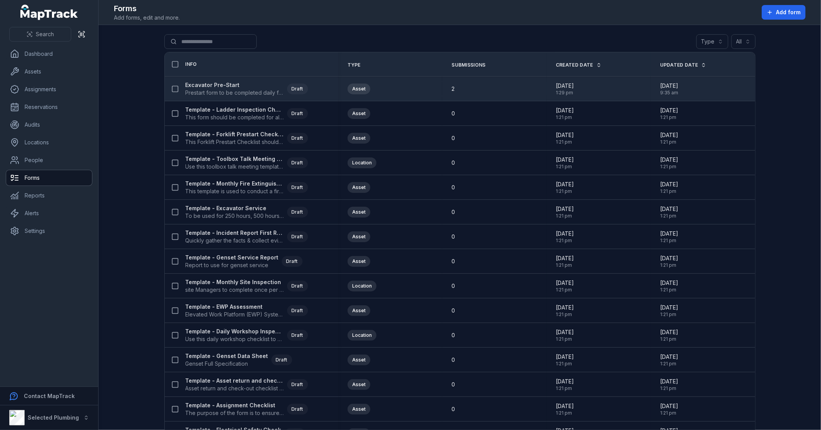 Image resolution: width=821 pixels, height=430 pixels. Describe the element at coordinates (244, 261) in the screenshot. I see `a: Template - Genset Service ReportReport to use for genset serviceDraft` at that location.